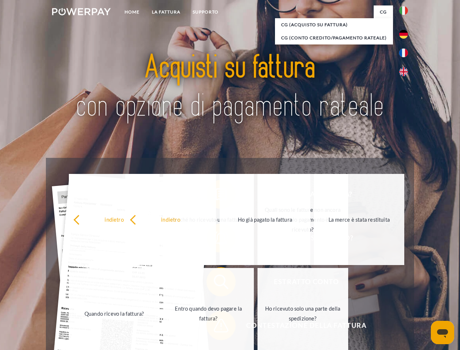 This screenshot has height=350, width=460. Describe the element at coordinates (81, 12) in the screenshot. I see `img: logo-powerpay-white.svg` at that location.